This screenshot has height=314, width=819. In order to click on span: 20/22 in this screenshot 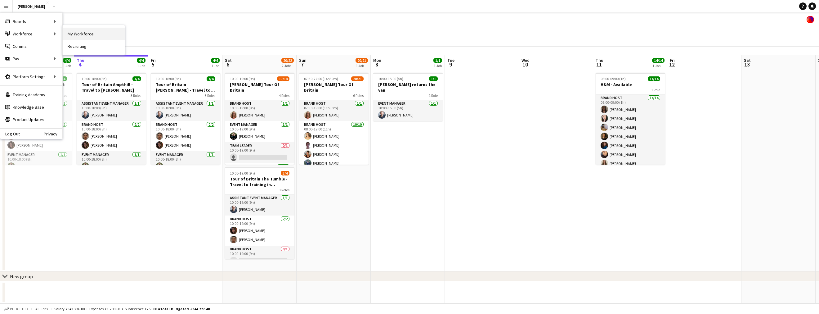, I will do `click(288, 60)`.